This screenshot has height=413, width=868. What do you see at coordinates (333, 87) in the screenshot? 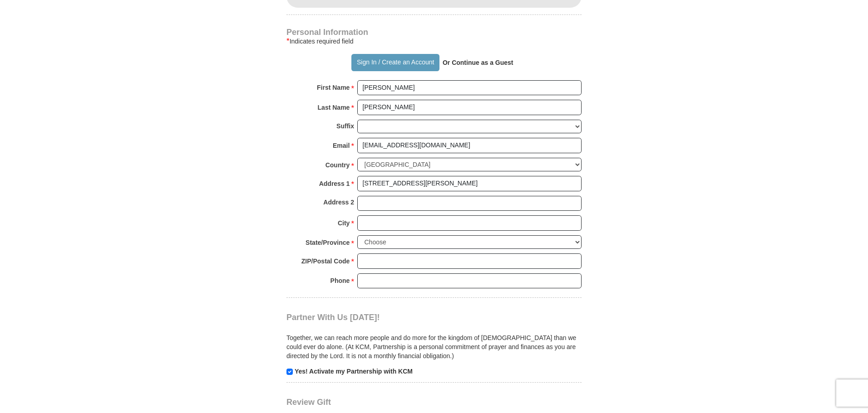
I see `strong: First Name` at bounding box center [333, 87].